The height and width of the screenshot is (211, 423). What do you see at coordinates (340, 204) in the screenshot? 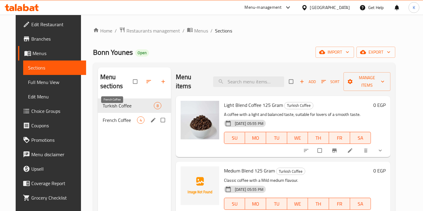
I see `button: FR` at bounding box center [340, 204].